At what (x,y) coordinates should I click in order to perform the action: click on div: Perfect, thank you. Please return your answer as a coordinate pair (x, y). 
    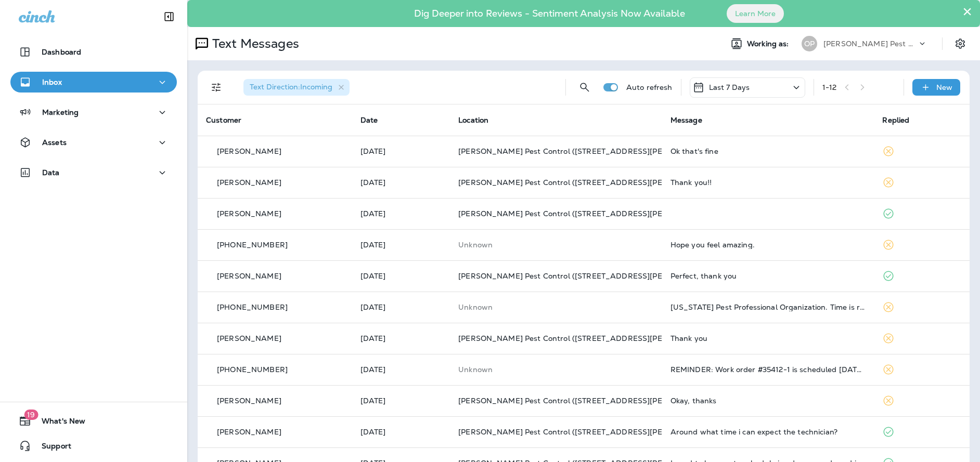
    Looking at the image, I should click on (768, 276).